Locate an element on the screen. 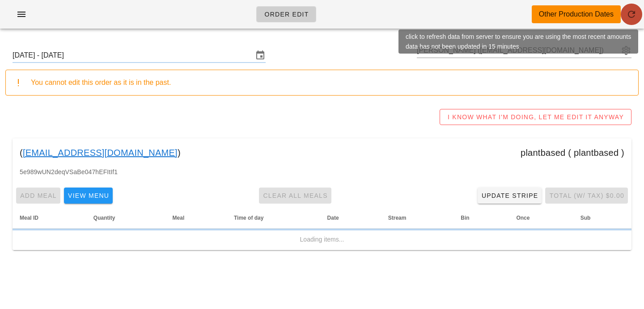 The height and width of the screenshot is (309, 644). th: Time of day: Not sorted. Activate to sort ascending. is located at coordinates (273, 218).